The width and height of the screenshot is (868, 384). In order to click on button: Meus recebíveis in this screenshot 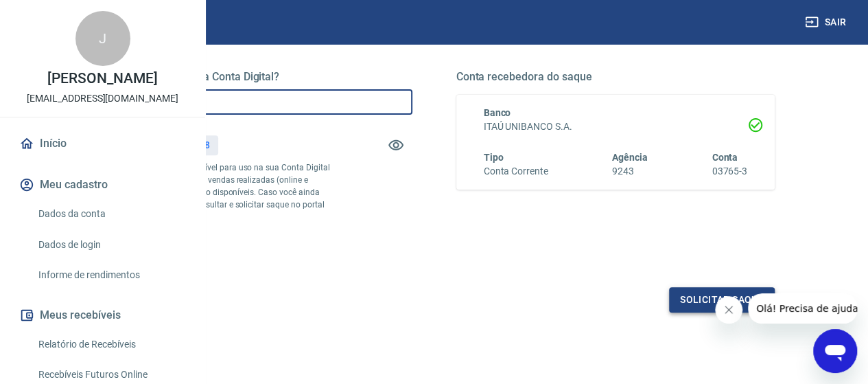, I will do `click(102, 315)`.